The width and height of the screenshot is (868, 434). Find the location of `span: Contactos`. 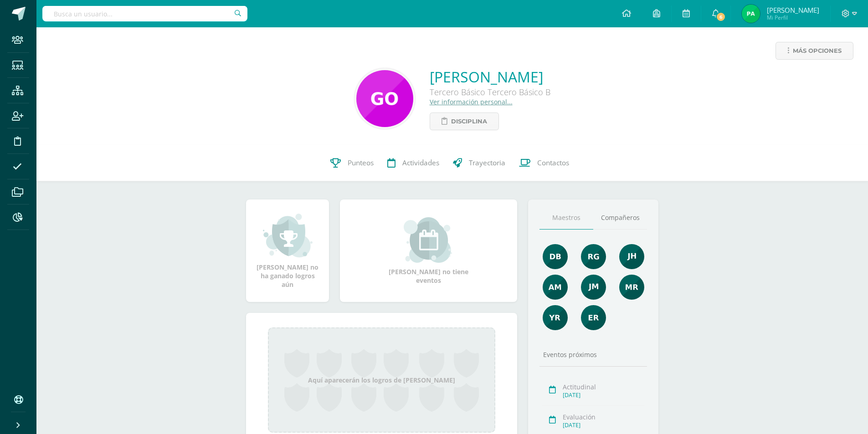

span: Contactos is located at coordinates (554, 163).